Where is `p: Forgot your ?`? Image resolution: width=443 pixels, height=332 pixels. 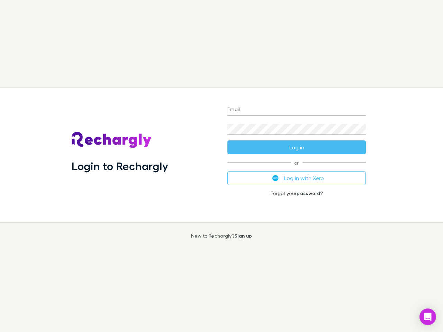 p: Forgot your ? is located at coordinates (297, 194).